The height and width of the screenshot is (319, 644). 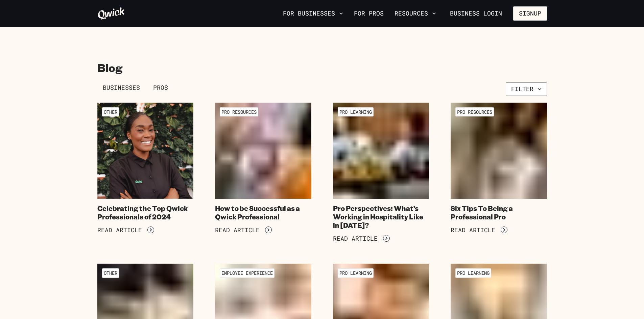 I want to click on button: Filter, so click(x=526, y=89).